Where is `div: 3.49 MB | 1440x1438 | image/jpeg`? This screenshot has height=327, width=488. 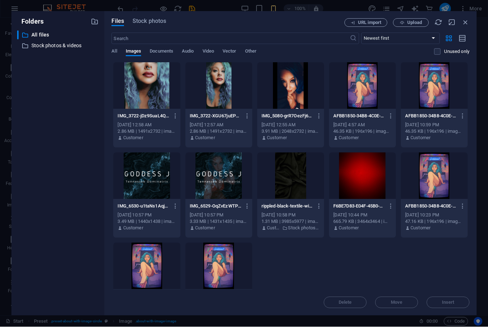 div: 3.49 MB | 1440x1438 | image/jpeg is located at coordinates (147, 222).